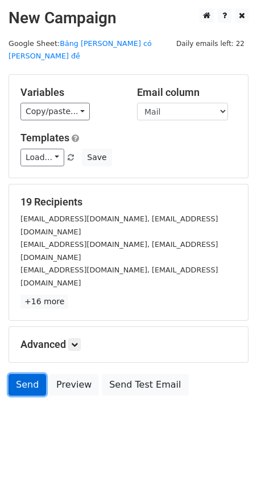 The height and width of the screenshot is (504, 257). What do you see at coordinates (228, 477) in the screenshot?
I see `div: Chat Widget` at bounding box center [228, 477].